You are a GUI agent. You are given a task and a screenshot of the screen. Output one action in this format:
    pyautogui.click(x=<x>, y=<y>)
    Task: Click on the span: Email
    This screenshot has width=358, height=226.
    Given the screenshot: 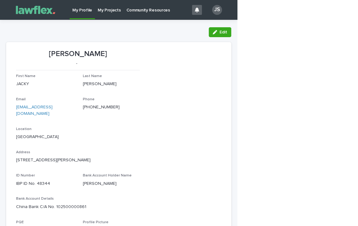 What is the action you would take?
    pyautogui.click(x=21, y=99)
    